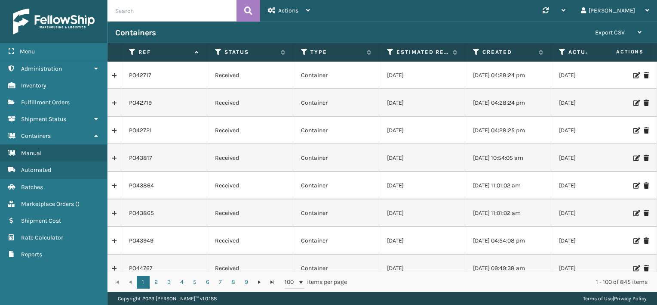 This screenshot has width=657, height=305. I want to click on span: Shipment Status, so click(43, 119).